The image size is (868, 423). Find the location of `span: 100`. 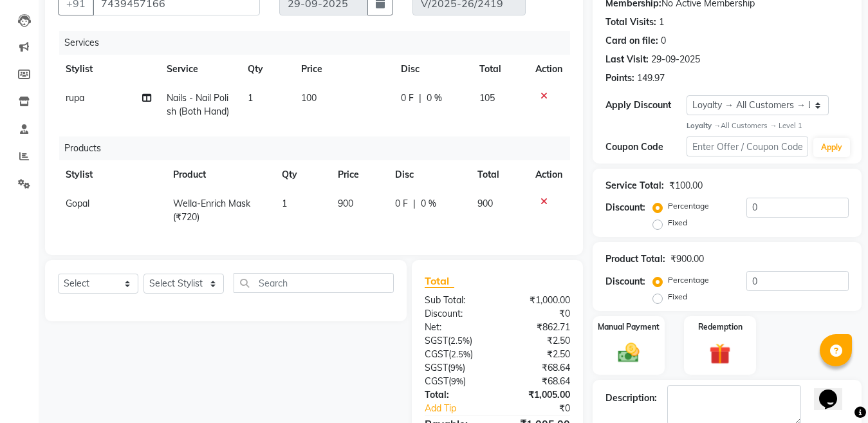

span: 100 is located at coordinates (309, 98).